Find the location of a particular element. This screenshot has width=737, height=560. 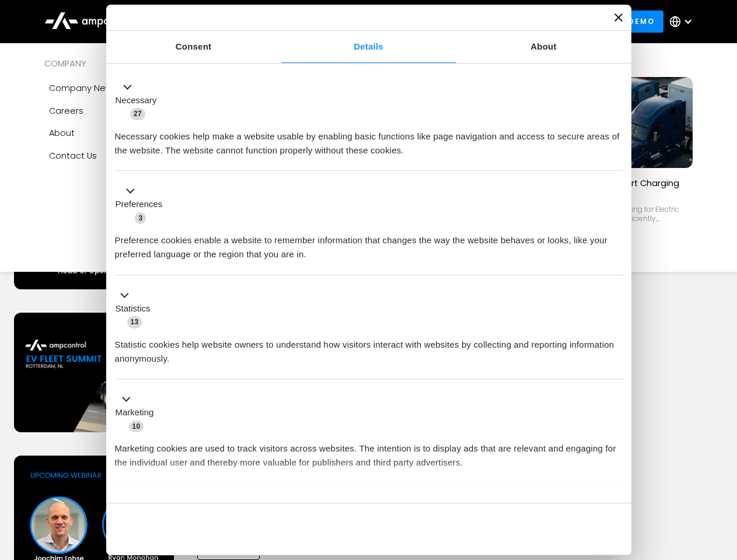

button: Close banner is located at coordinates (618, 18).